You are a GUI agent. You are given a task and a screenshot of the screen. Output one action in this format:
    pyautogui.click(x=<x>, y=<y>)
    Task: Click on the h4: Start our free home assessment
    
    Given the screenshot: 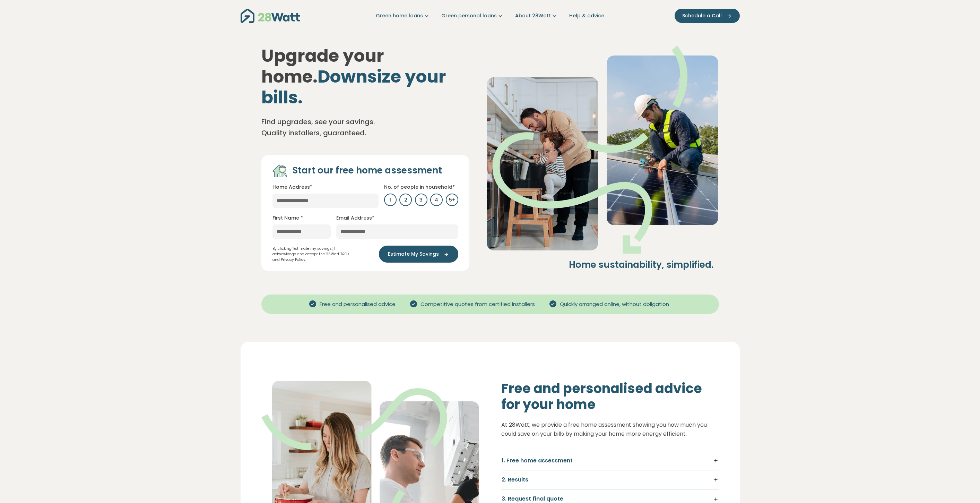 What is the action you would take?
    pyautogui.click(x=367, y=170)
    